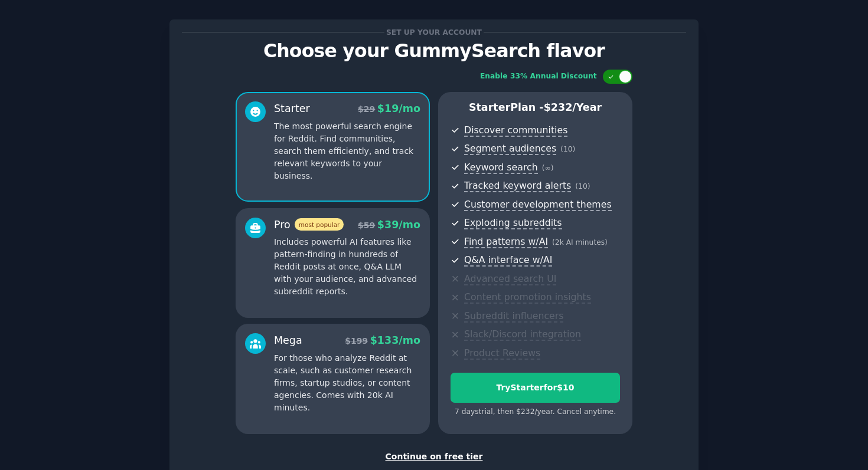 The height and width of the screenshot is (470, 868). Describe the element at coordinates (399, 225) in the screenshot. I see `span: $ 39 /mo` at that location.